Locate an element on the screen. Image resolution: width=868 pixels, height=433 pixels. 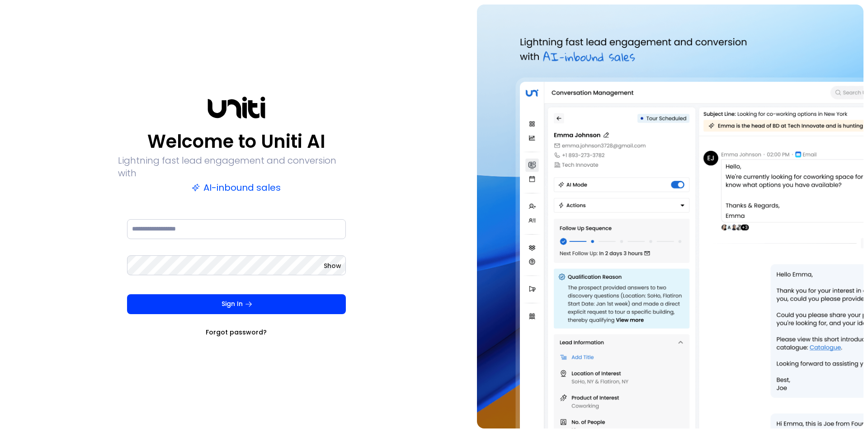
p: Lightning fast lead engagement and conversion with is located at coordinates (237, 166).